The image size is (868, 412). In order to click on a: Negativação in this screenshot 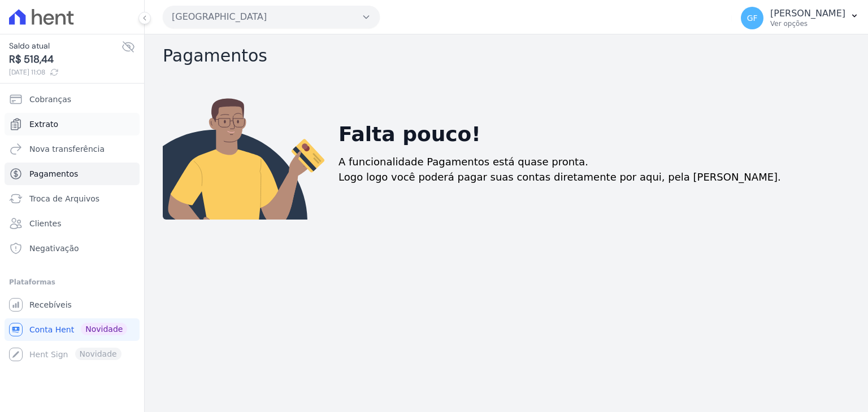, I will do `click(72, 249)`.